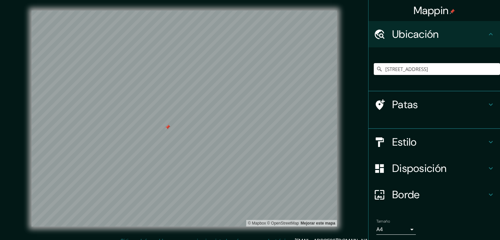 The image size is (500, 240). I want to click on font: © Mapbox, so click(257, 223).